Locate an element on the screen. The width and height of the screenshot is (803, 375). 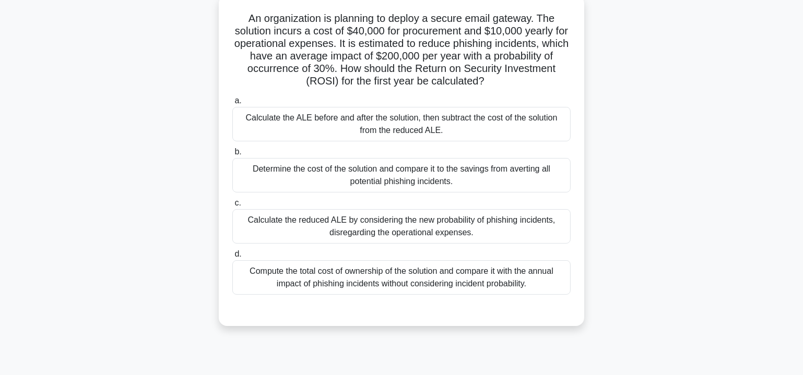
div: Calculate the ALE before and after the solution, then subtract the cost of the solution from the ... is located at coordinates (402, 124).